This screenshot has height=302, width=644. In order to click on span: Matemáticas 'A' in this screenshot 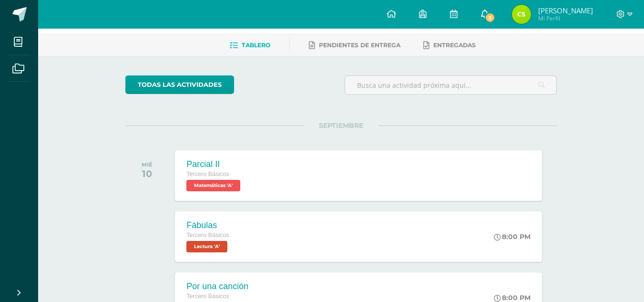, I will do `click(213, 186)`.